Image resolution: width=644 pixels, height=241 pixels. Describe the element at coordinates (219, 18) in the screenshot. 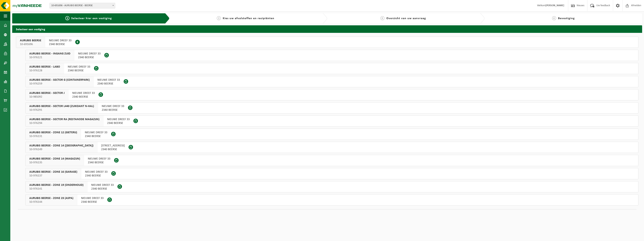

I see `span: 2` at that location.